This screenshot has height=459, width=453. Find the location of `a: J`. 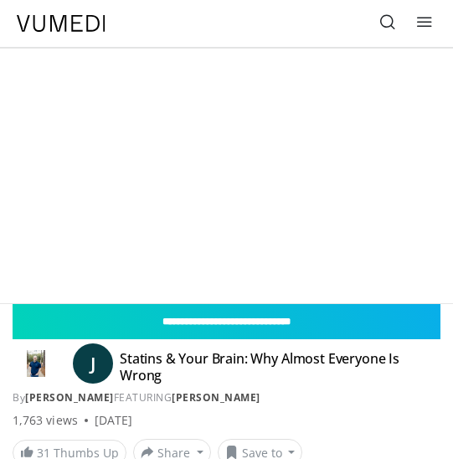

a: J is located at coordinates (93, 363).